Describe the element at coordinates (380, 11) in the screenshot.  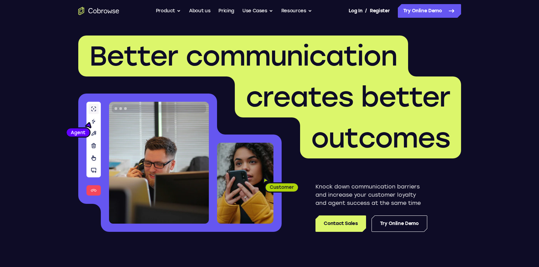
I see `a: Register` at that location.